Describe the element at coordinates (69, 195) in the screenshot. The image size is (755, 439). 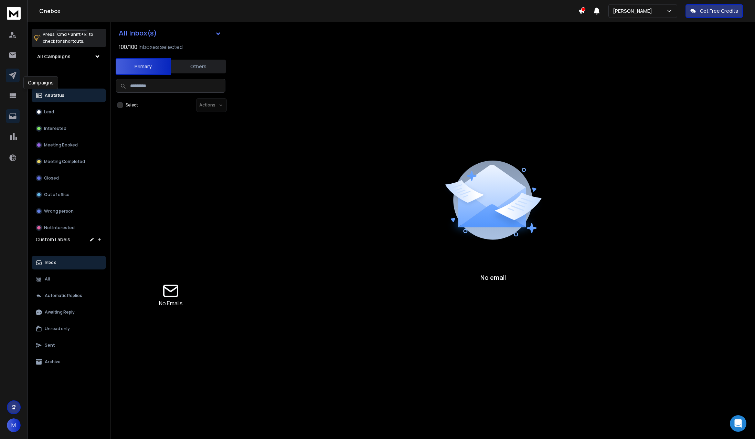
I see `button: Out of office` at that location.